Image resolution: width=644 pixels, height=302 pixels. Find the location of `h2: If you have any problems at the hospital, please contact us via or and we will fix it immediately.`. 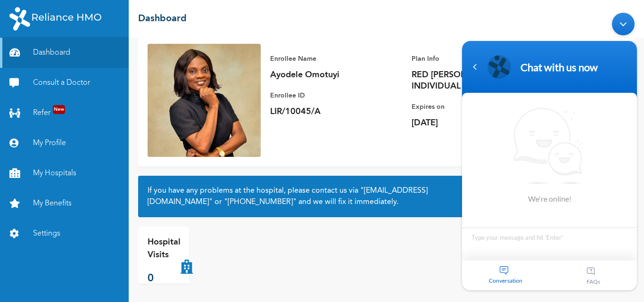

h2: If you have any problems at the hospital, please contact us via or and we will fix it immediately. is located at coordinates (386, 196).